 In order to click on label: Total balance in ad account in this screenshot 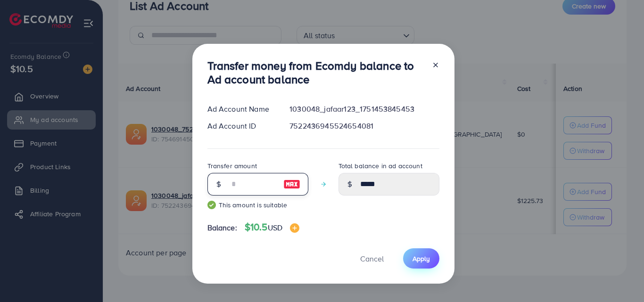, I will do `click(381, 165)`.